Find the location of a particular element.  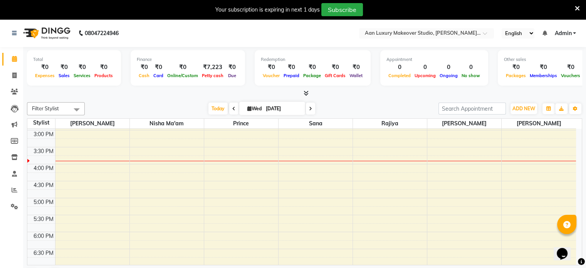

span: Admin is located at coordinates (563, 33).